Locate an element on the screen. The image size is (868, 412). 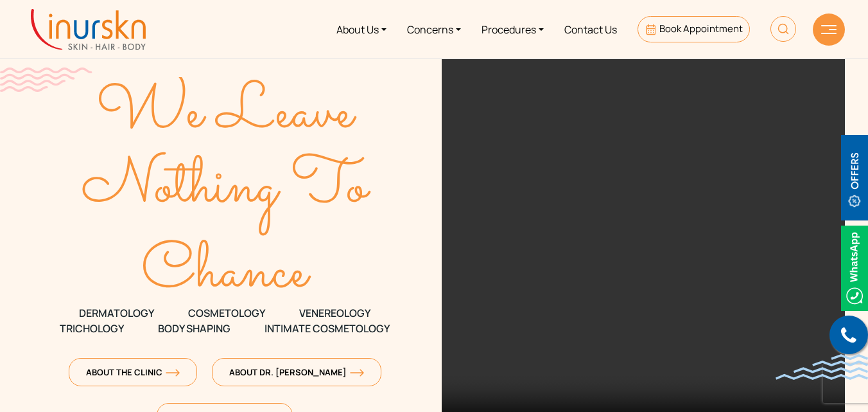
img: HeaderSearch is located at coordinates (784, 29).